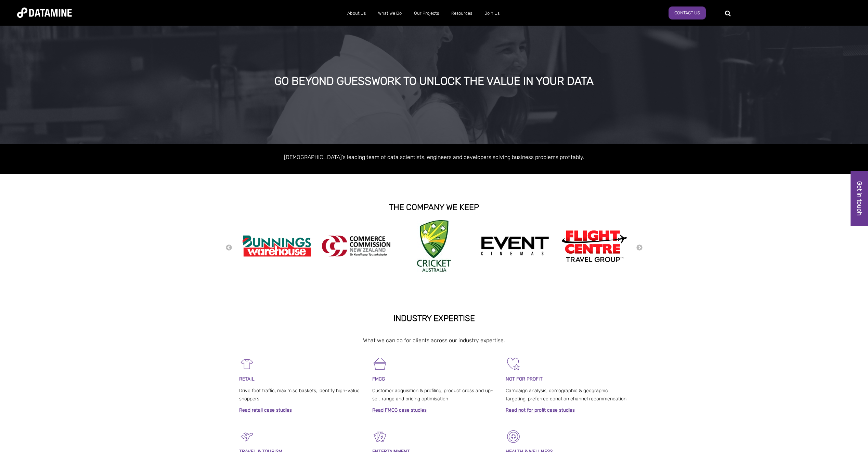 The height and width of the screenshot is (452, 868). What do you see at coordinates (390, 13) in the screenshot?
I see `a: What We Do` at bounding box center [390, 13].